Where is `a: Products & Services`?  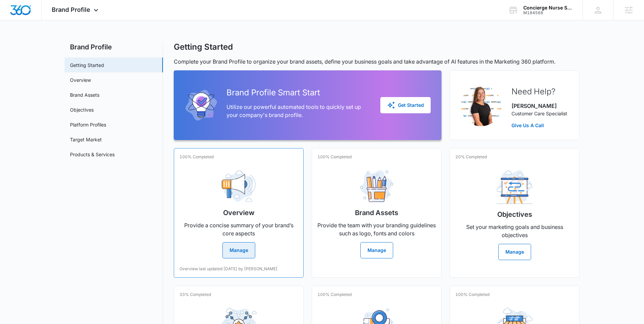 a: Products & Services is located at coordinates (92, 154).